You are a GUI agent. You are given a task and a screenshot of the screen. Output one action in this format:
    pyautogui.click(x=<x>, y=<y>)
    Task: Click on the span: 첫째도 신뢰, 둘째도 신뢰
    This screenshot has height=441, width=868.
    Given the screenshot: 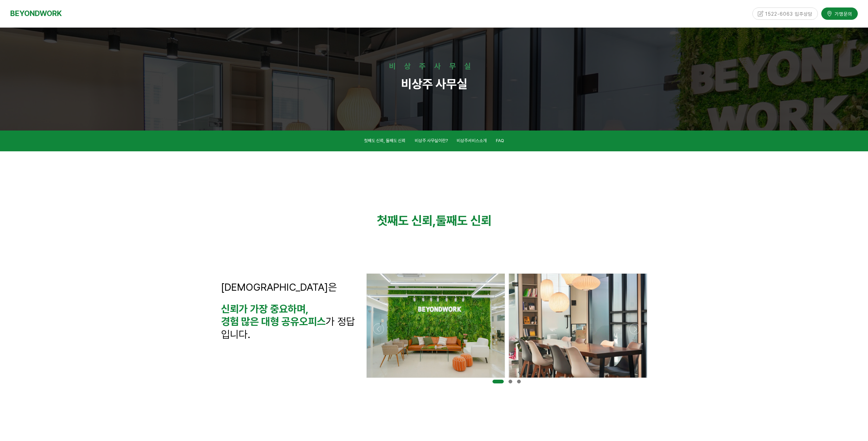 What is the action you would take?
    pyautogui.click(x=385, y=141)
    